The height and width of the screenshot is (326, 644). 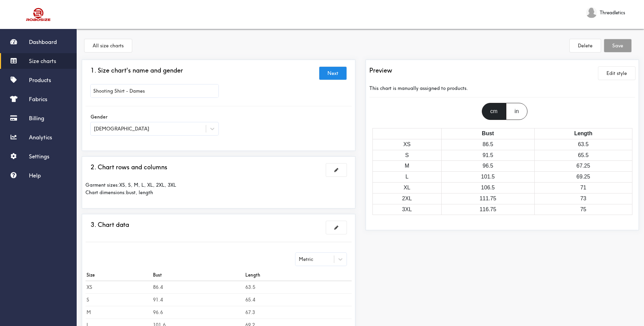 What do you see at coordinates (333, 73) in the screenshot?
I see `button: Next` at bounding box center [333, 73].